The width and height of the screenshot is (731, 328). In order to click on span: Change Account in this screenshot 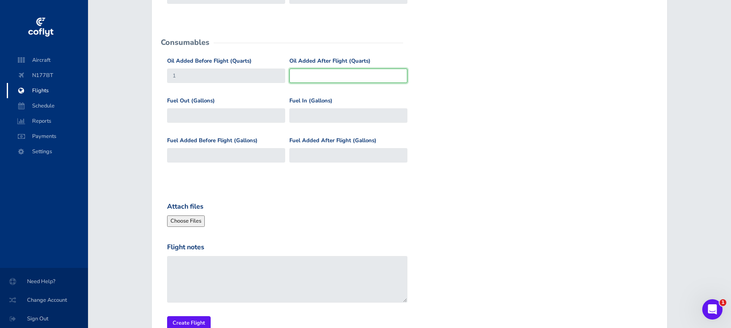, I will do `click(44, 300)`.